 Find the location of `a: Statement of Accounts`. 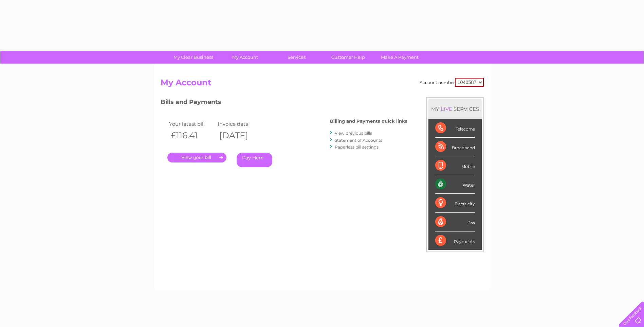

a: Statement of Accounts is located at coordinates (358, 140).